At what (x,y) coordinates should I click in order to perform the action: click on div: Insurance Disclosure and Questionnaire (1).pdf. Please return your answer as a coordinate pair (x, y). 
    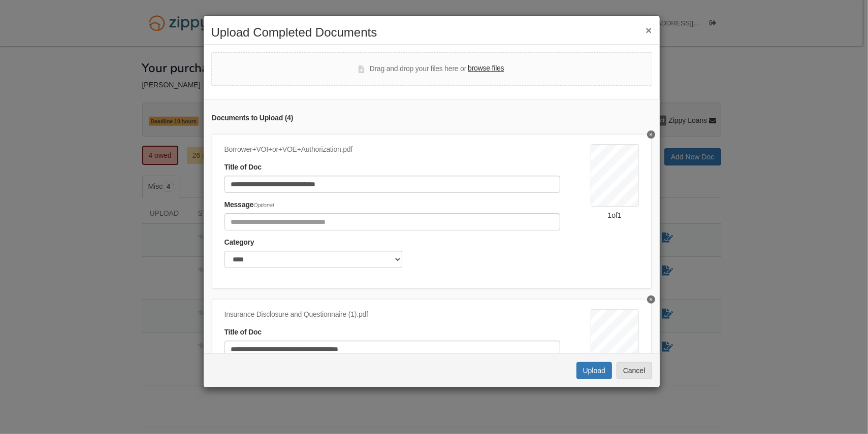
    Looking at the image, I should click on (392, 315).